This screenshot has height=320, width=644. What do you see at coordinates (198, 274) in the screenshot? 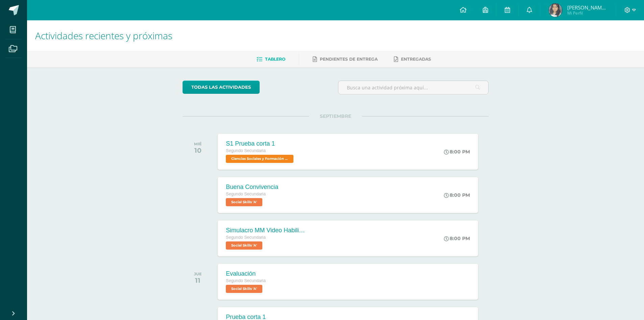
I see `div: JUE` at bounding box center [198, 274].